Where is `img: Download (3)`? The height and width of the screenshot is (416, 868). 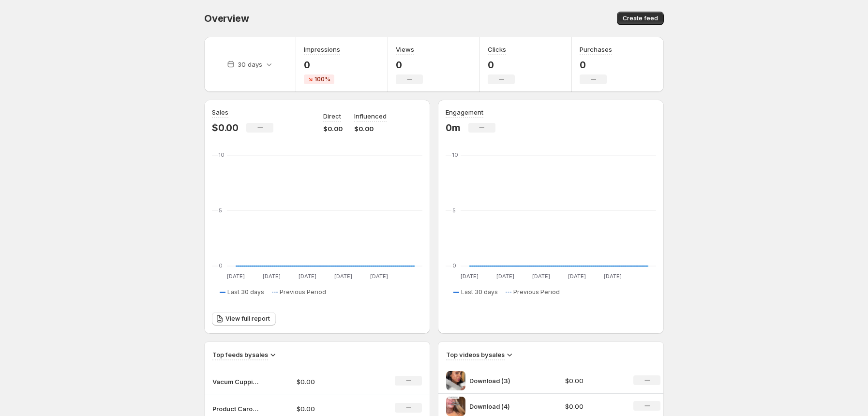 img: Download (3) is located at coordinates (456, 381).